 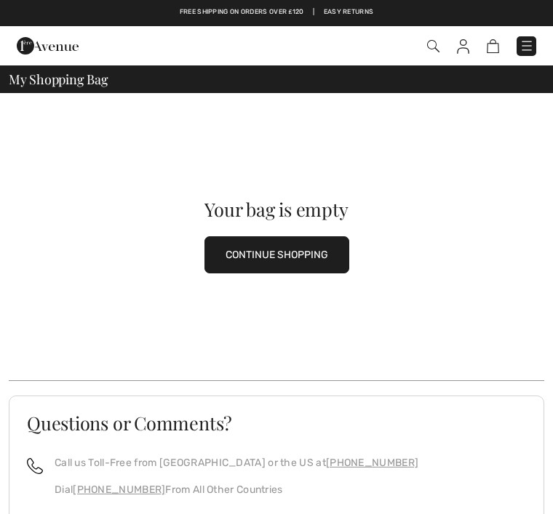 What do you see at coordinates (348, 12) in the screenshot?
I see `a: Easy Returns` at bounding box center [348, 12].